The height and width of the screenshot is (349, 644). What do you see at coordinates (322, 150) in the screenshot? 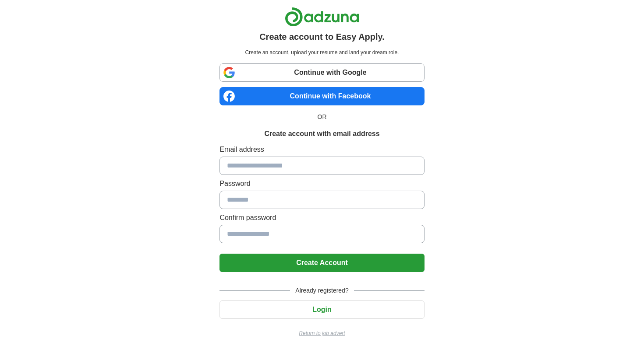
I see `label: Email address` at bounding box center [322, 150].